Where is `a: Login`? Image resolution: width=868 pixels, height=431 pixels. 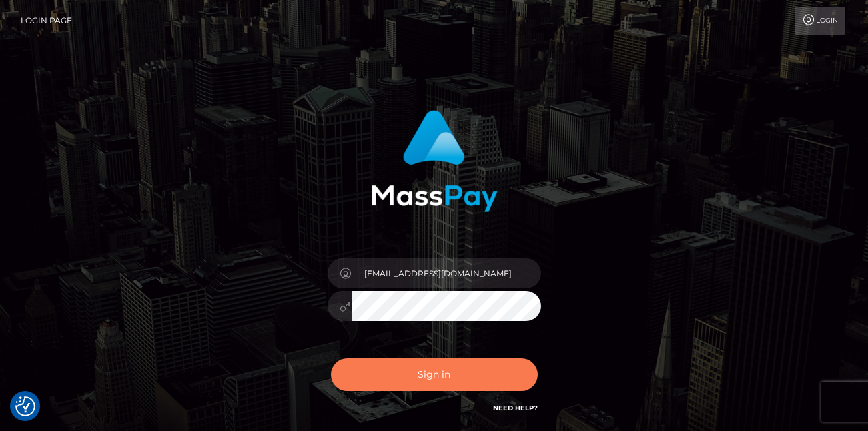 a: Login is located at coordinates (820, 21).